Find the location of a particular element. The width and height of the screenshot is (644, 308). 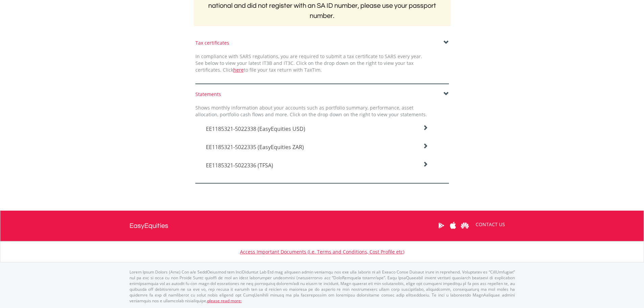

a: Google Play is located at coordinates (441, 226).